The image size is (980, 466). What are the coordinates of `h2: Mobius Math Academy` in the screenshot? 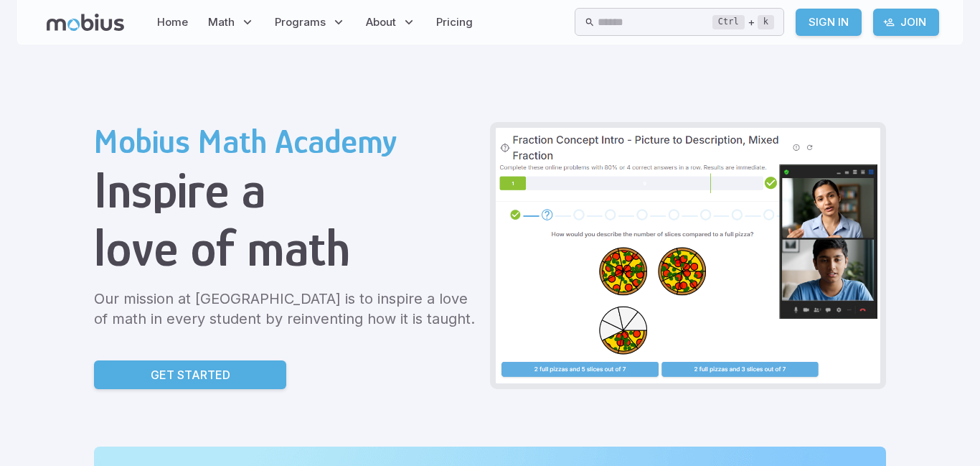 It's located at (286, 141).